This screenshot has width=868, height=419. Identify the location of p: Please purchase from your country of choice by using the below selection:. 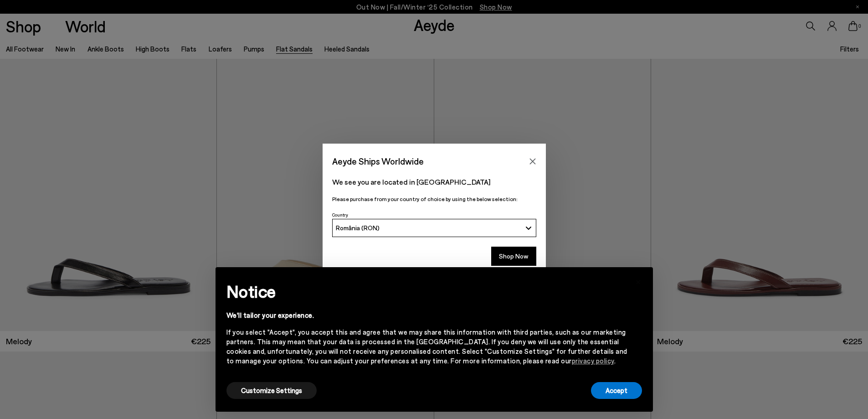
(434, 199).